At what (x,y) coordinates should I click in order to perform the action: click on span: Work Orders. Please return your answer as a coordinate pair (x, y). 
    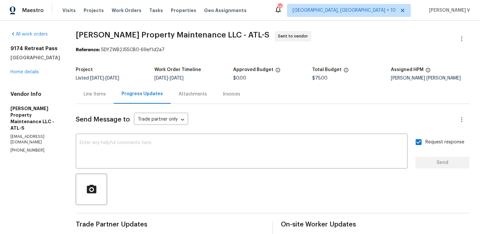
    Looking at the image, I should click on (126, 10).